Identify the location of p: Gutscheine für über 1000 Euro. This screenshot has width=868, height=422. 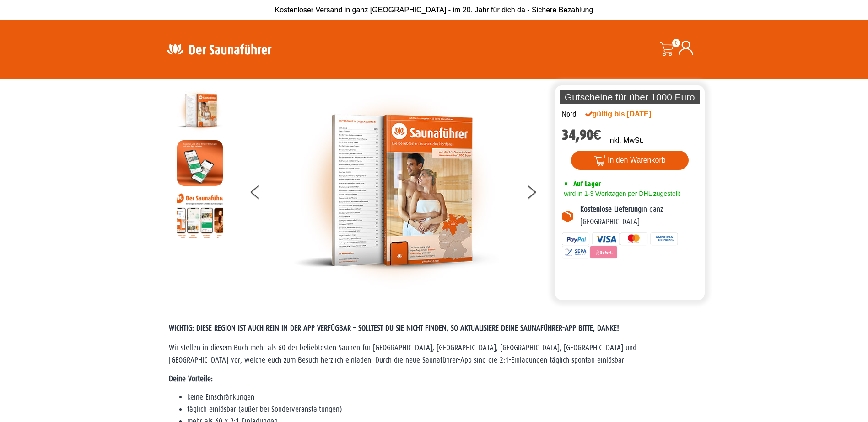
(630, 97).